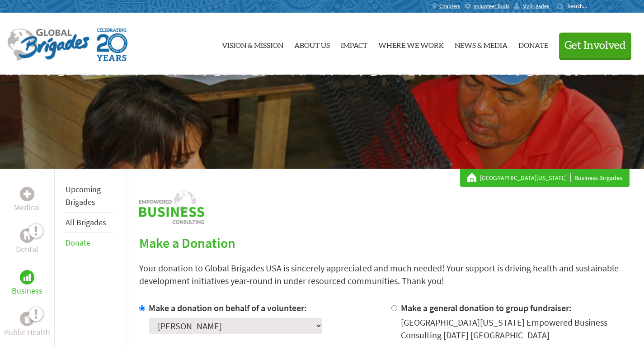 The image size is (644, 346). Describe the element at coordinates (228, 307) in the screenshot. I see `label: Make a donation on behalf of a volunteer:` at that location.